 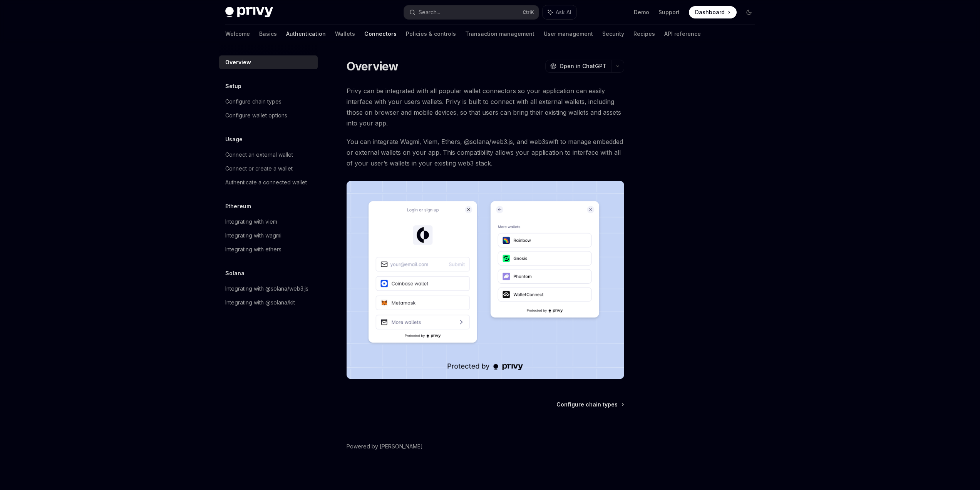 What do you see at coordinates (564, 12) in the screenshot?
I see `span: Ask AI` at bounding box center [564, 12].